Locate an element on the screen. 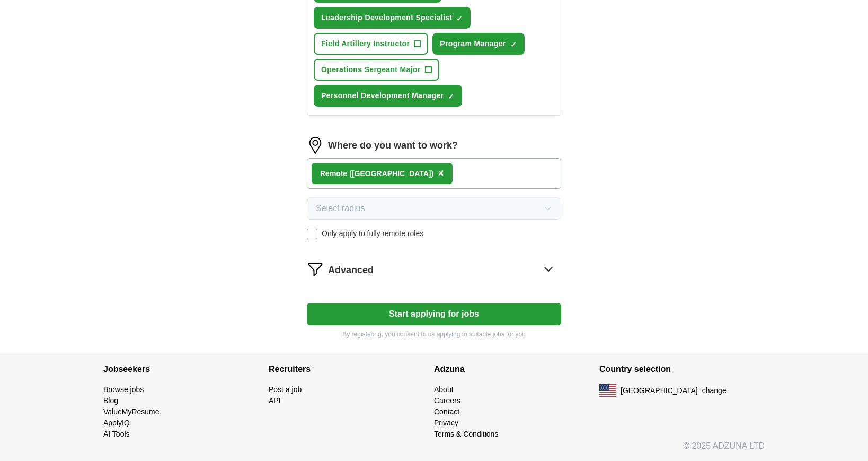 The image size is (868, 461). button: Personnel Development Manager✓ is located at coordinates (388, 95).